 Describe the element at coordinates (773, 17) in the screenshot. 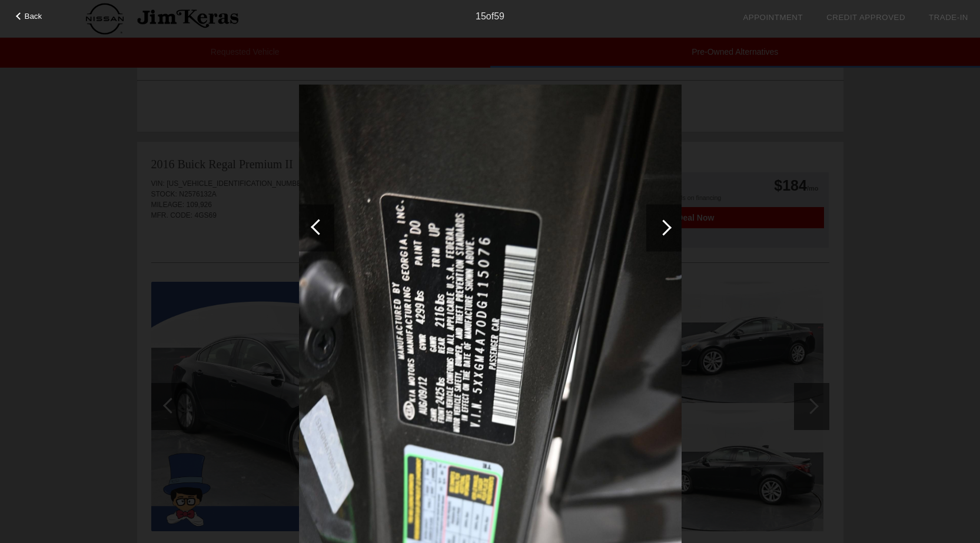

I see `a: Appointment` at that location.